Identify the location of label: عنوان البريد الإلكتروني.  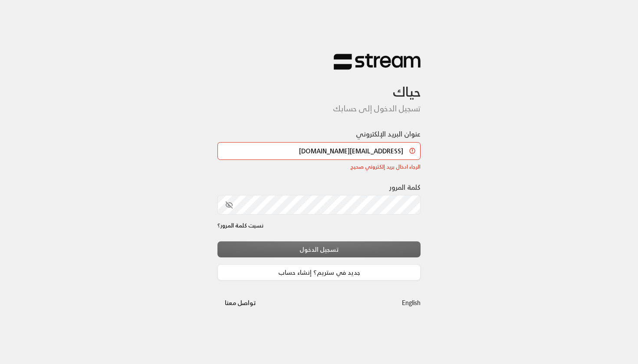
(388, 134).